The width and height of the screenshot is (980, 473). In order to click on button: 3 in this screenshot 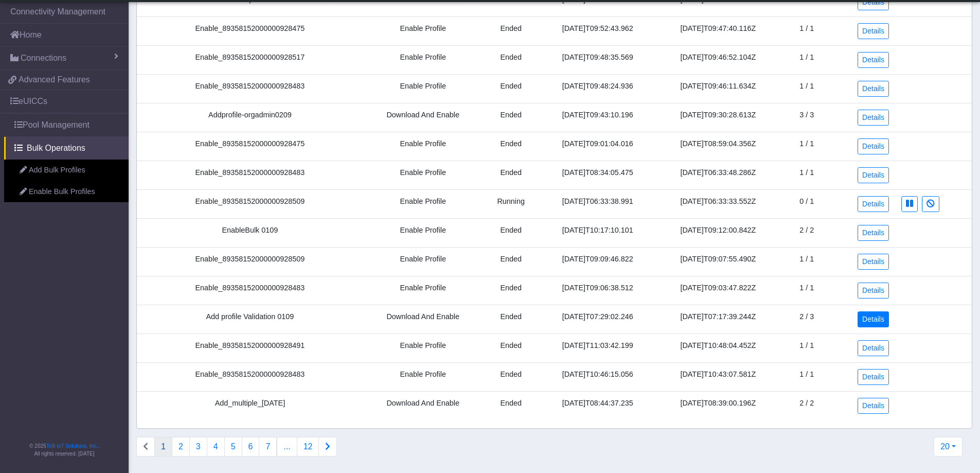, I will do `click(198, 447)`.